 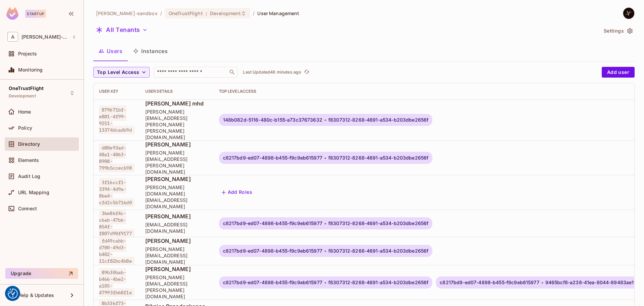 I want to click on div: User Details, so click(x=177, y=92).